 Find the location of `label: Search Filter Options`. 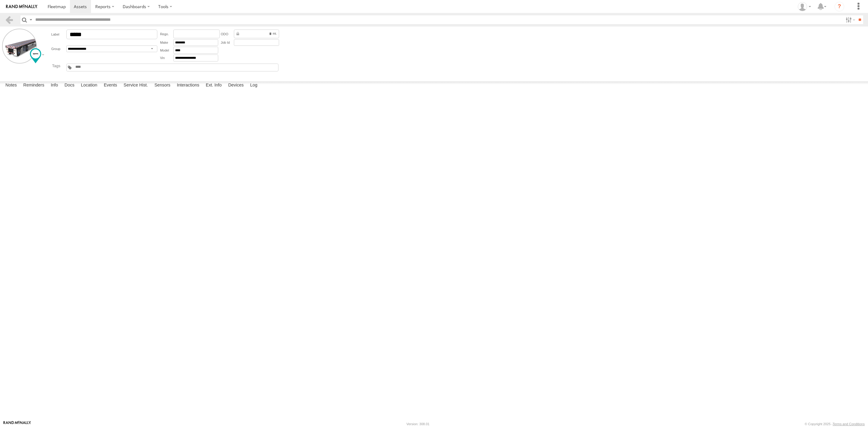

label: Search Filter Options is located at coordinates (850, 20).